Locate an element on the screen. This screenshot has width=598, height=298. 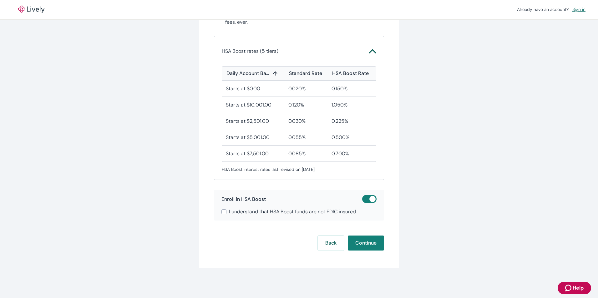
div: Daily Account Balance is located at coordinates (248, 73).